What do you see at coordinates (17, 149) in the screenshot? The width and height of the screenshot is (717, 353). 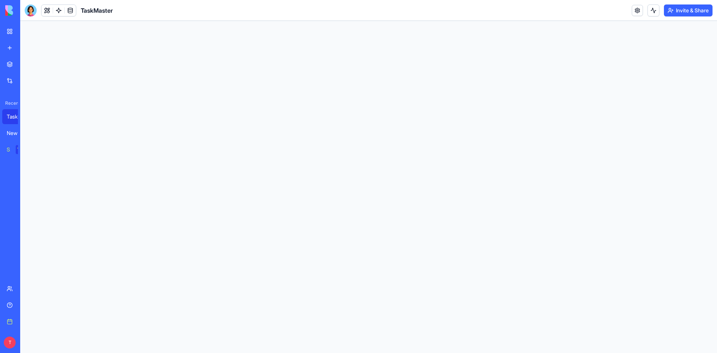 I see `a: Social Media Content GeneratorTRY` at bounding box center [17, 149].